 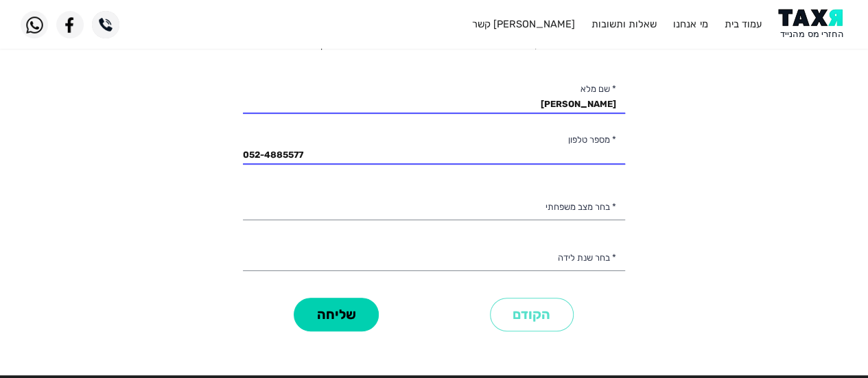 I want to click on img: Phone, so click(x=106, y=25).